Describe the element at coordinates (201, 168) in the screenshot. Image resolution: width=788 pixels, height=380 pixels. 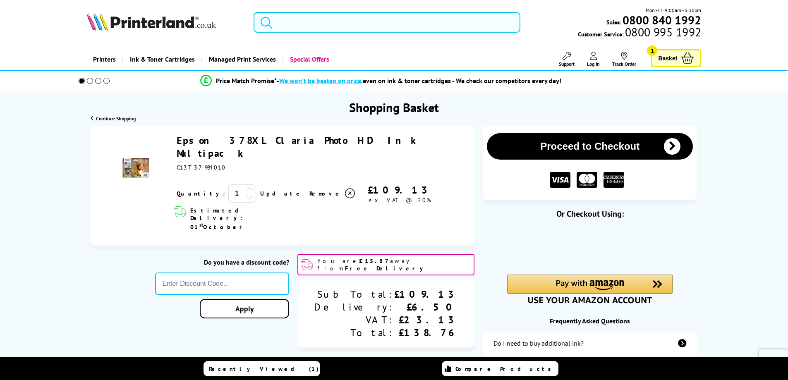
I see `span: C13T37984010` at that location.